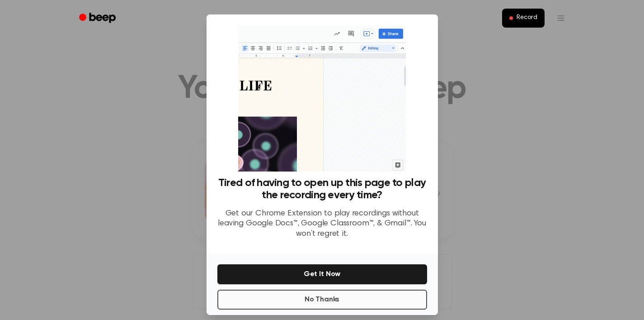  I want to click on a: Beep, so click(98, 18).